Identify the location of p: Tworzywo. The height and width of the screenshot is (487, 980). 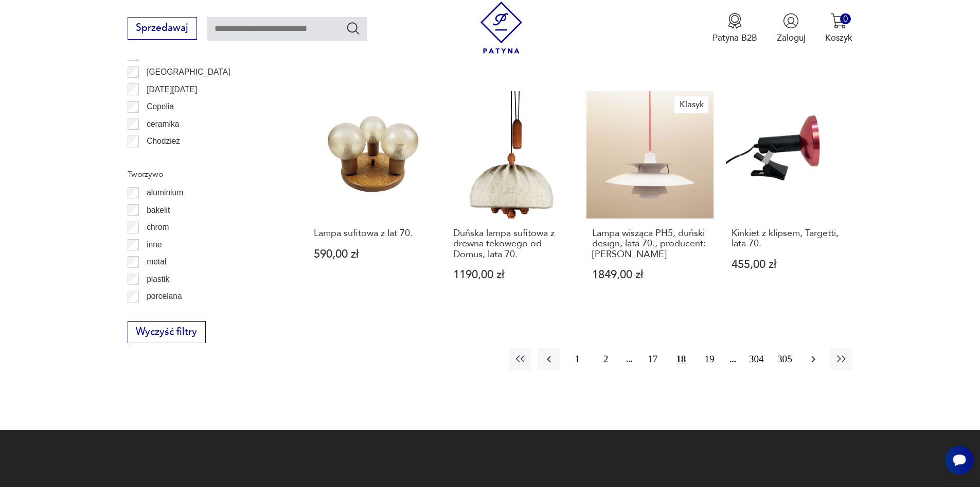
(203, 174).